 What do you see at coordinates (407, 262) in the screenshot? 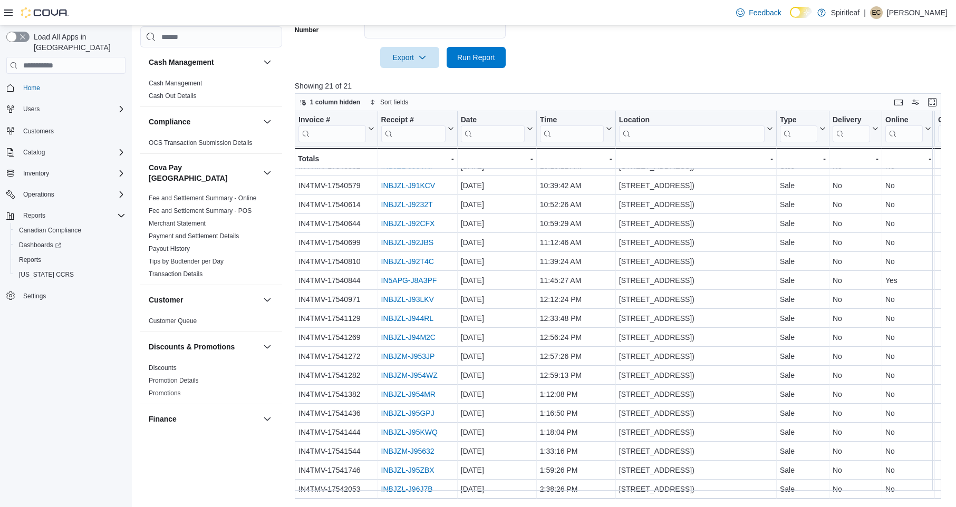
I see `a: INBJZL-J92T4C` at bounding box center [407, 262].